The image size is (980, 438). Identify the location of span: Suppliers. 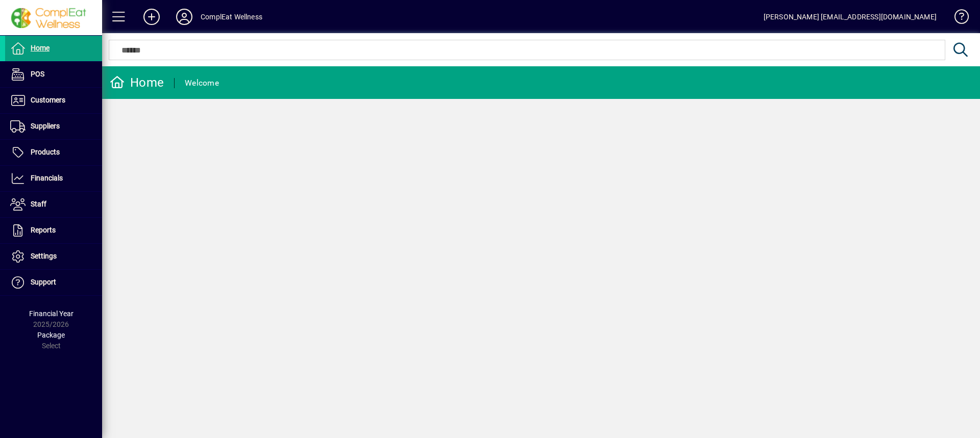
(45, 126).